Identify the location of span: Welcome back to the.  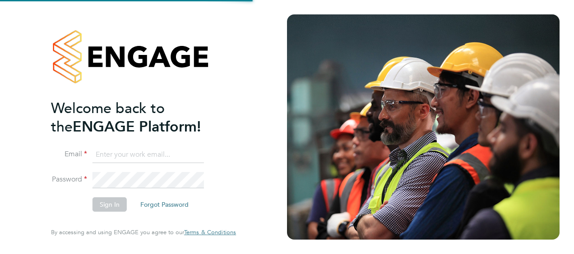
(108, 118).